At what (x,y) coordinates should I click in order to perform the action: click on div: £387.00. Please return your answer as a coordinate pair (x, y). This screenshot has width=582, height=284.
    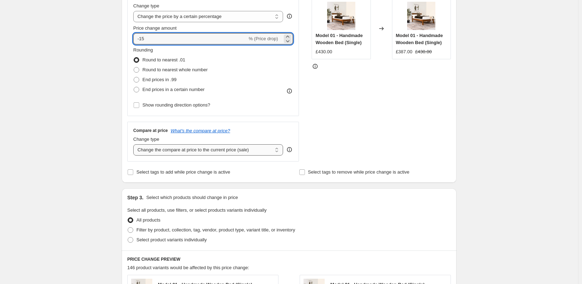
    Looking at the image, I should click on (404, 52).